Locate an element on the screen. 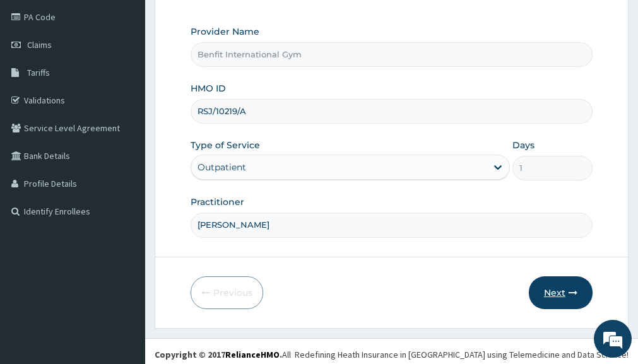 Image resolution: width=638 pixels, height=364 pixels. label: HMO ID is located at coordinates (208, 88).